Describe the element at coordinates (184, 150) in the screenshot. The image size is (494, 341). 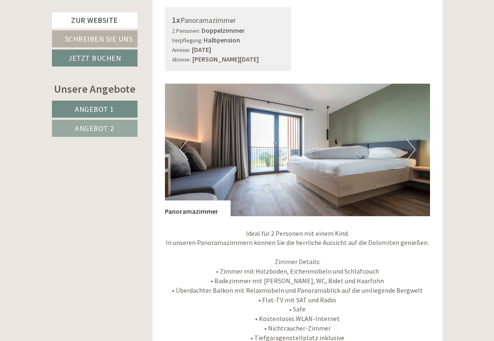
I see `button: Previous` at that location.